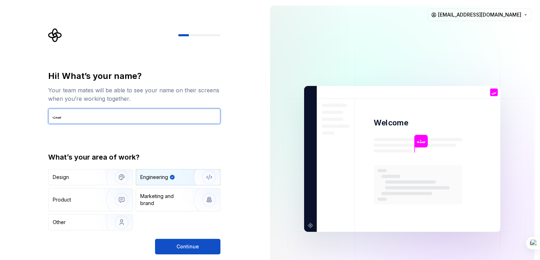  What do you see at coordinates (494, 92) in the screenshot?
I see `p: س` at bounding box center [494, 92].